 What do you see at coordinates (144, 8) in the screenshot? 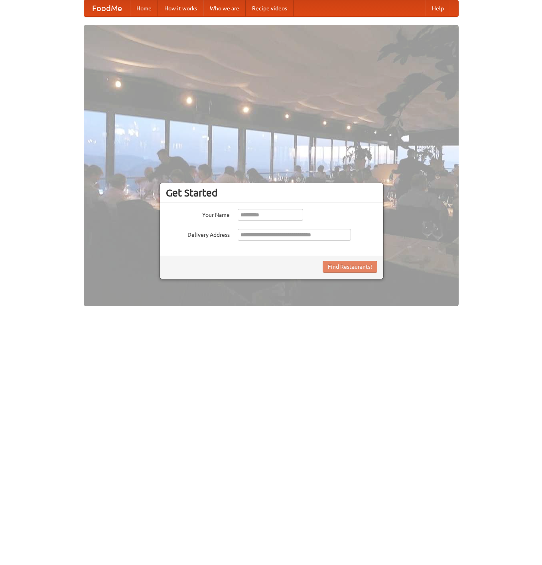
I see `a: Home` at bounding box center [144, 8].